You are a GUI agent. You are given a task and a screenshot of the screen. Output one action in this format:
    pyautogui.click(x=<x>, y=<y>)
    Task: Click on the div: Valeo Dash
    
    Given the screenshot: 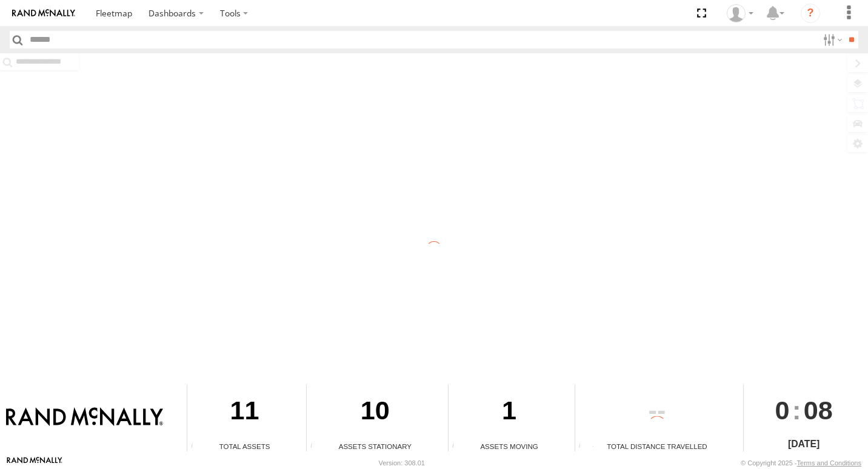 What is the action you would take?
    pyautogui.click(x=739, y=13)
    